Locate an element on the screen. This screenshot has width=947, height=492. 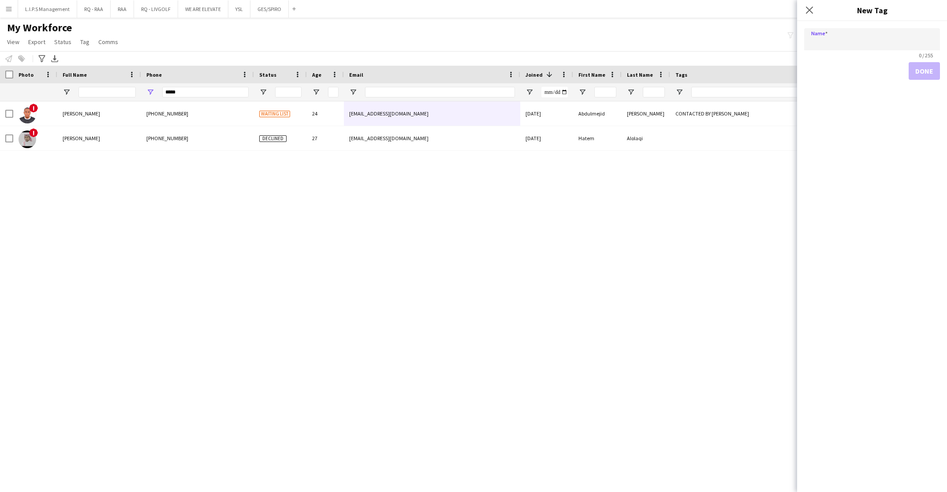
span: Tags is located at coordinates (681, 75).